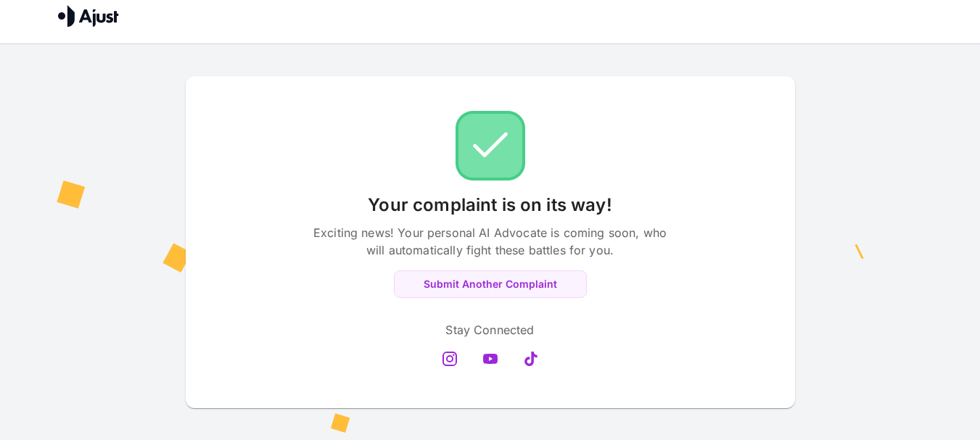 The height and width of the screenshot is (440, 980). Describe the element at coordinates (490, 330) in the screenshot. I see `p: Stay Connected` at that location.